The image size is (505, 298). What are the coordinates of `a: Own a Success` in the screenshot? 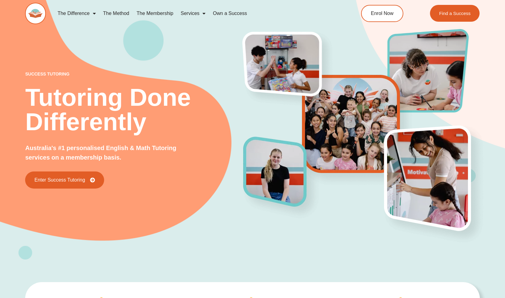 It's located at (229, 13).